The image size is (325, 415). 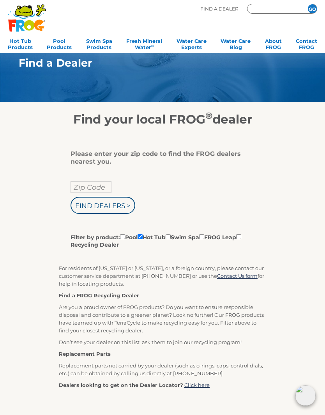 I want to click on a: Contact Us form, so click(x=237, y=276).